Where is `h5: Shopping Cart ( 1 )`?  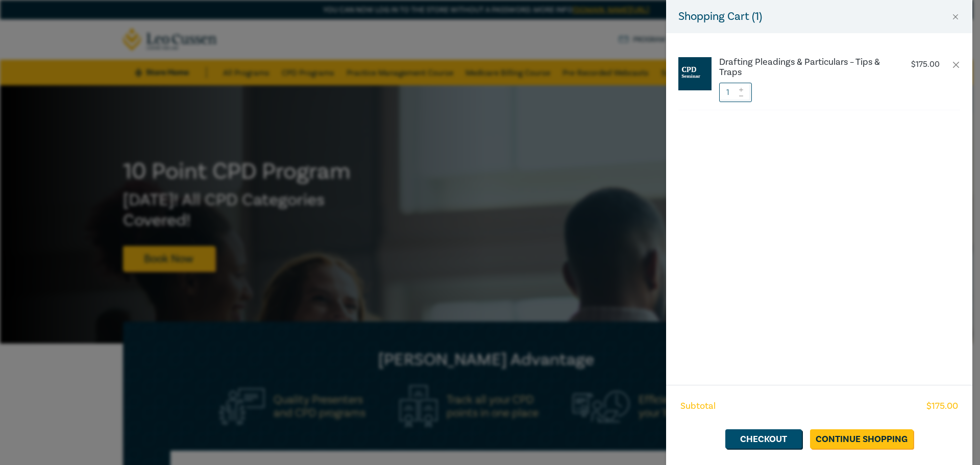 h5: Shopping Cart ( 1 ) is located at coordinates (720, 16).